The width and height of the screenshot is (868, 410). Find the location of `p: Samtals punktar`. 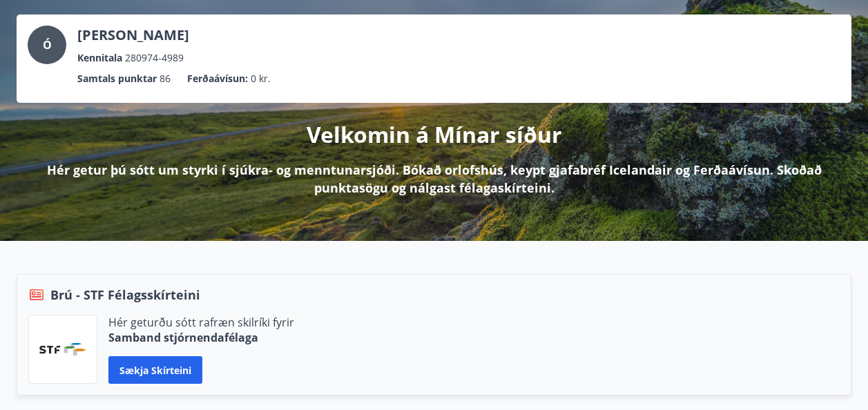

p: Samtals punktar is located at coordinates (117, 79).